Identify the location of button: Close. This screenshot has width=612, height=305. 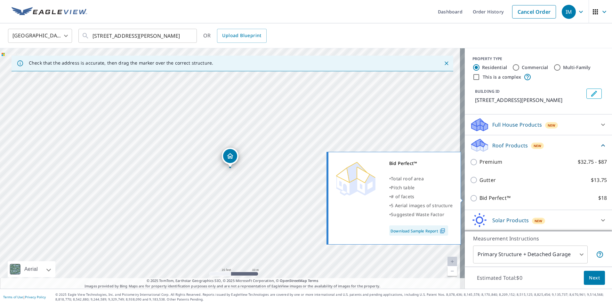
(446, 63).